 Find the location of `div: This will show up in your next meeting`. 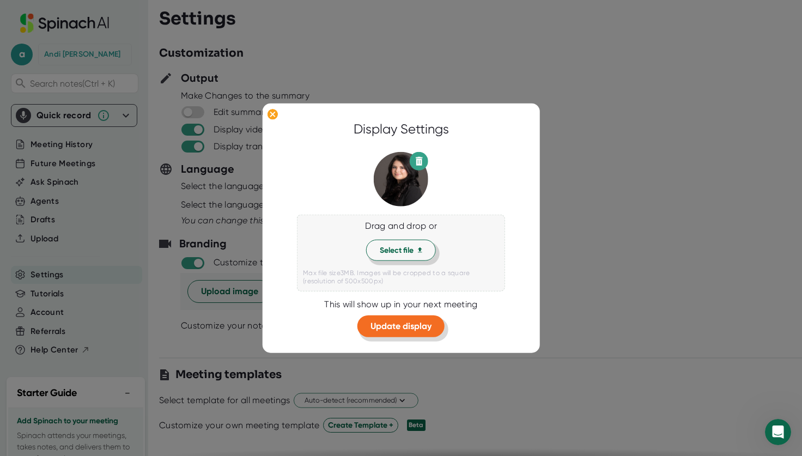

div: This will show up in your next meeting is located at coordinates (401, 305).